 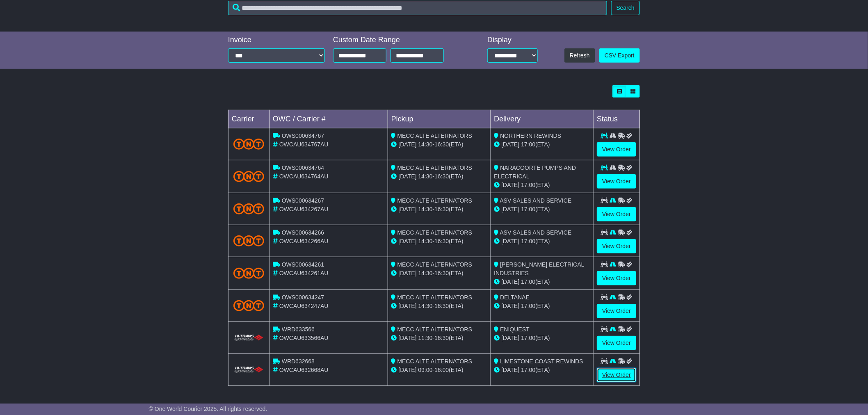 I want to click on td: Pickup, so click(x=439, y=120).